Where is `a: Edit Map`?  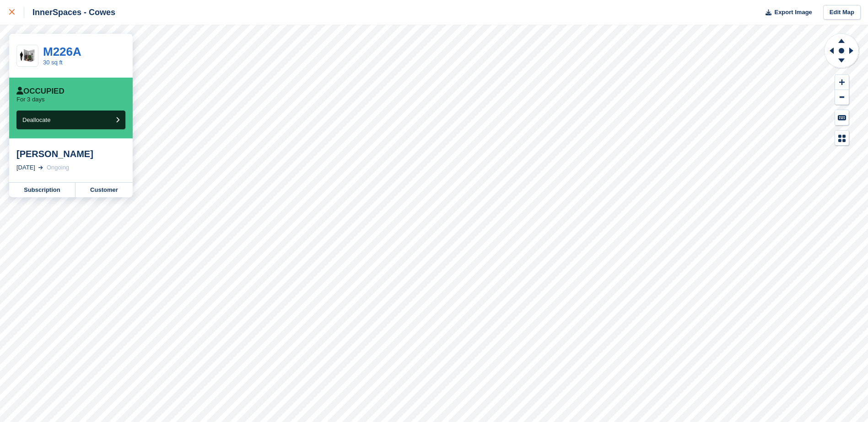 a: Edit Map is located at coordinates (842, 13).